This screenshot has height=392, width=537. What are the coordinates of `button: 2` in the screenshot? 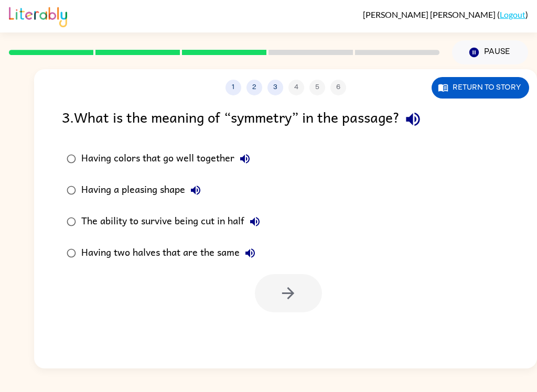 It's located at (254, 88).